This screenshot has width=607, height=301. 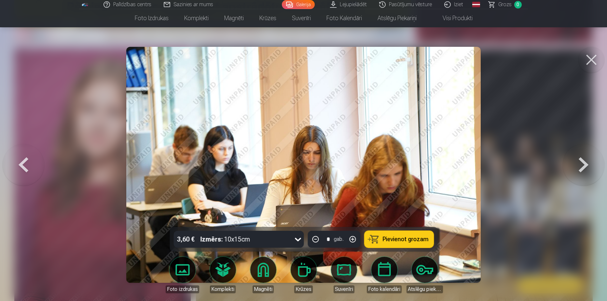 I want to click on strong: Izmērs :, so click(x=211, y=239).